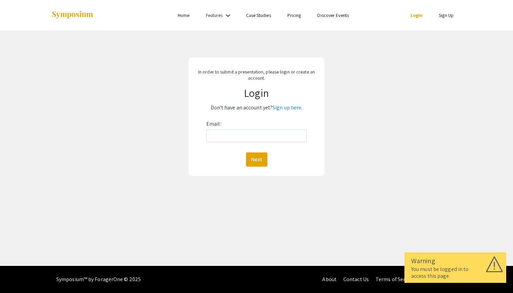 The height and width of the screenshot is (293, 513). I want to click on a: Login, so click(416, 15).